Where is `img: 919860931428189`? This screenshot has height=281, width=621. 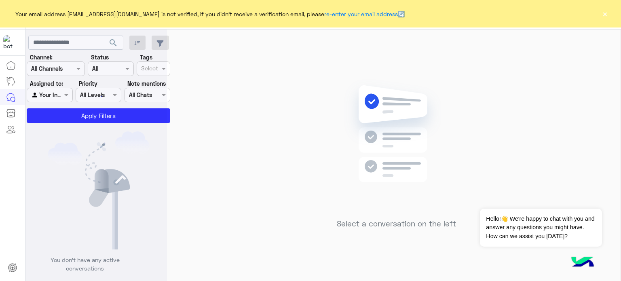 img: 919860931428189 is located at coordinates (11, 42).